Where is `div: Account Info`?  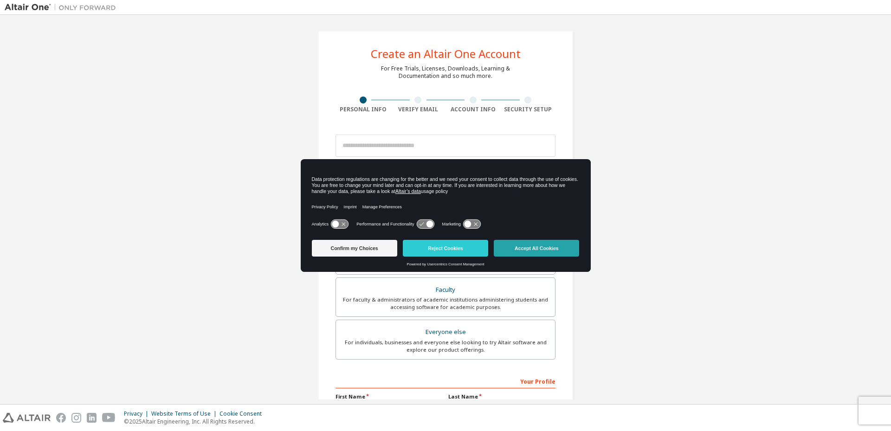
div: Account Info is located at coordinates (473, 110).